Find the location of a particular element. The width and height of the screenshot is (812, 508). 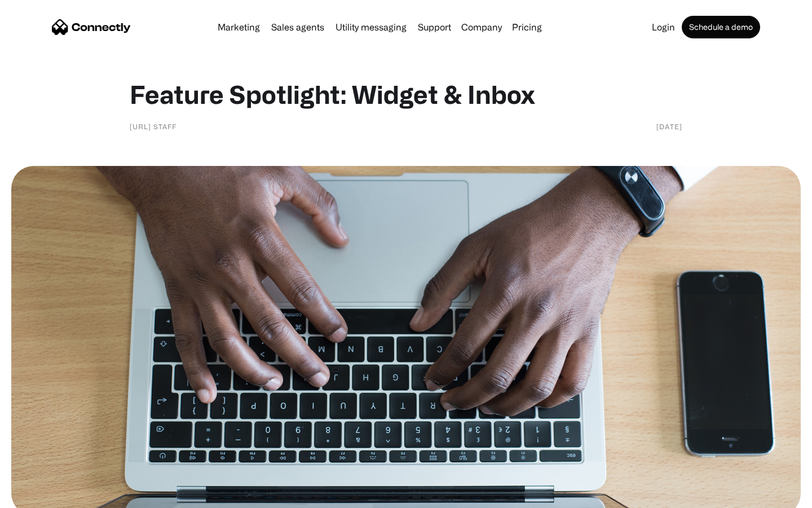

a: Support is located at coordinates (434, 27).